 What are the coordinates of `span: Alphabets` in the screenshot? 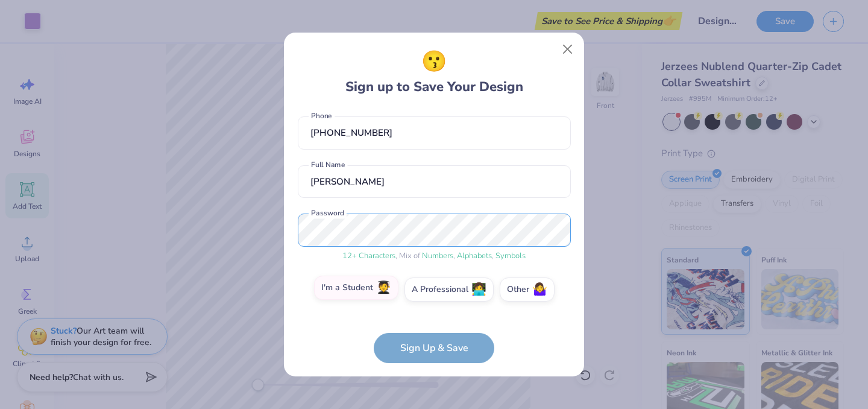 It's located at (474, 256).